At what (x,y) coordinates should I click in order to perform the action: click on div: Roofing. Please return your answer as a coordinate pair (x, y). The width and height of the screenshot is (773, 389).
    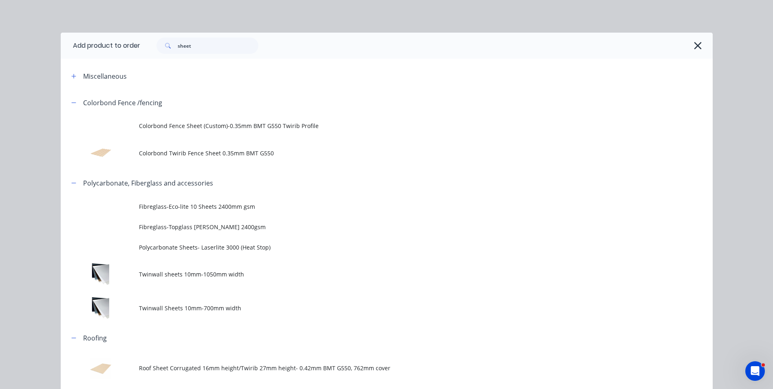
    Looking at the image, I should click on (95, 338).